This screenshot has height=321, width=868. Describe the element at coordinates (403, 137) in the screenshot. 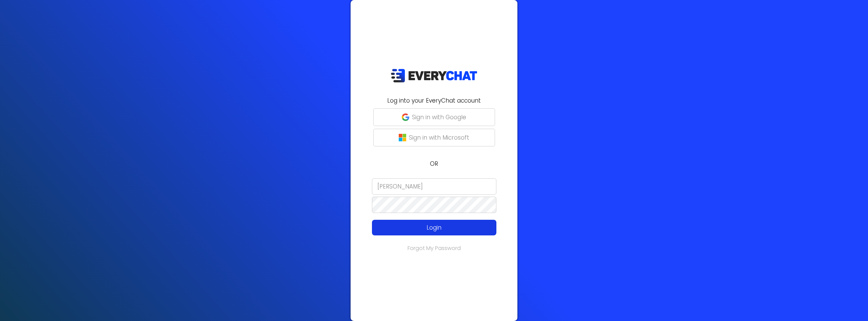

I see `img: microsoft-logo.png` at that location.